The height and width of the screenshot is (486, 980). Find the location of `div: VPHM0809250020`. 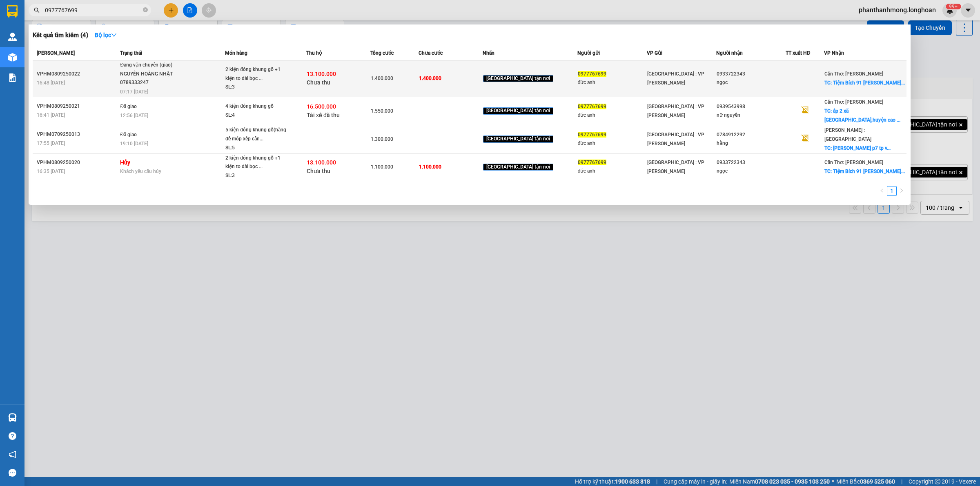

div: VPHM0809250020 is located at coordinates (77, 163).